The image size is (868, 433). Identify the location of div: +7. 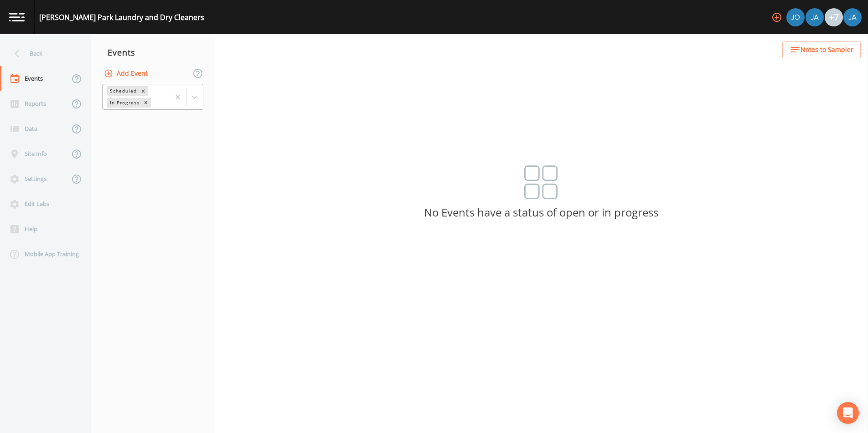
(834, 17).